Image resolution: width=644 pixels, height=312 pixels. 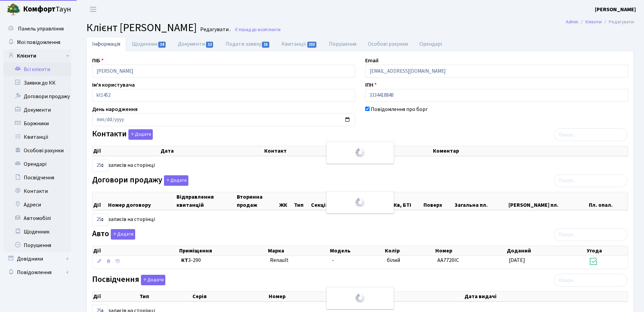 What do you see at coordinates (122, 134) in the screenshot?
I see `label: Контакти` at bounding box center [122, 134].